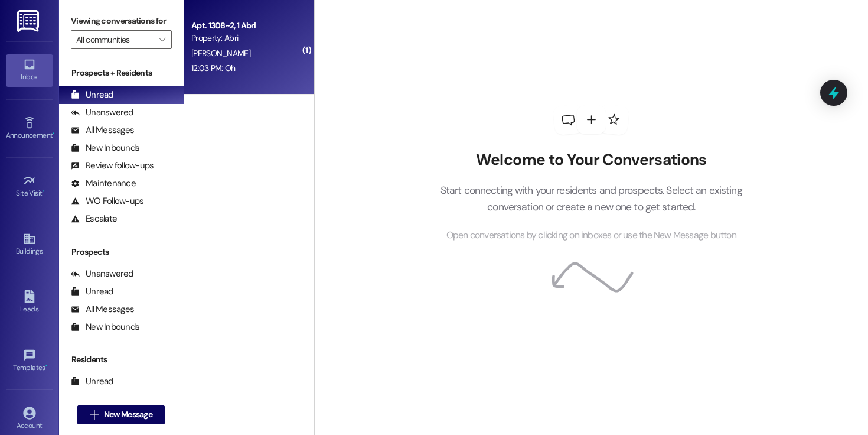  What do you see at coordinates (112, 165) in the screenshot?
I see `div: Review follow-ups` at bounding box center [112, 165].